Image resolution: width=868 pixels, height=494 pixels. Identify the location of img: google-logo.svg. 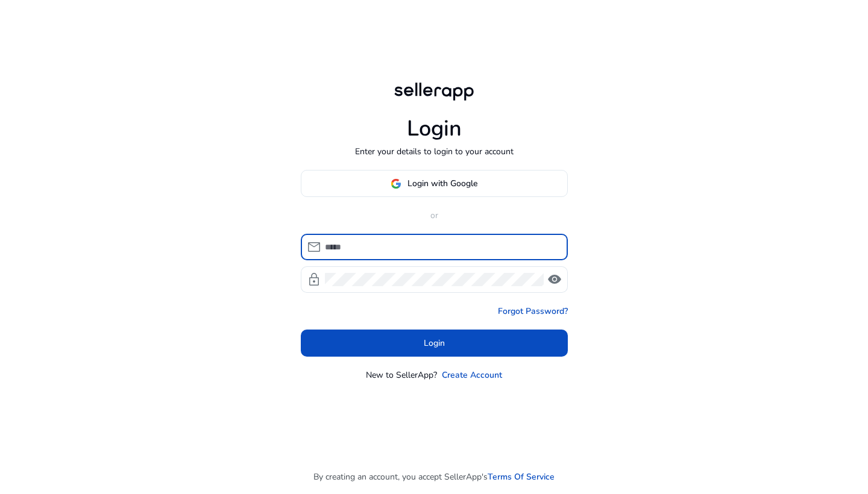
(396, 184).